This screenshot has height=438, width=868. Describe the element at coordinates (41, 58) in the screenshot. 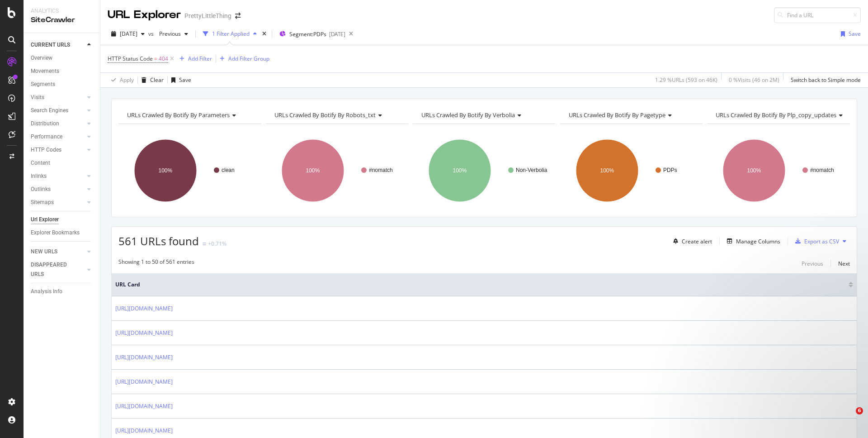

I see `div: Overview` at that location.